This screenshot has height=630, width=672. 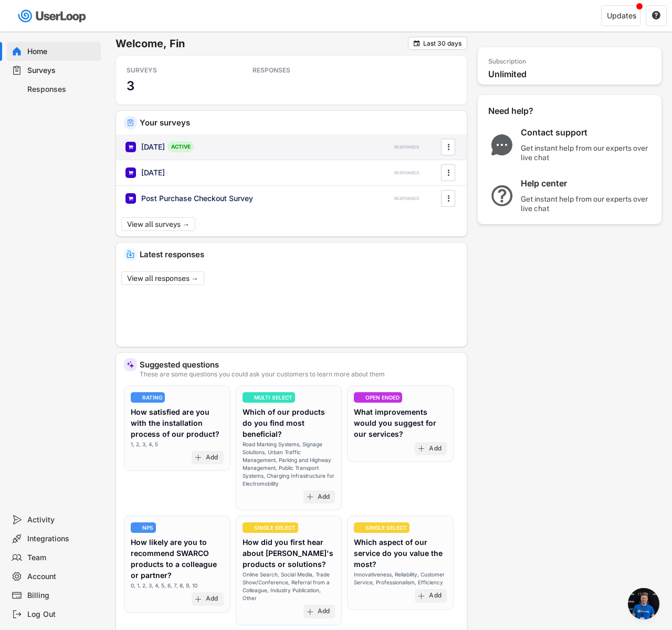 I want to click on div: These are some questions you could ask your customers to learn more about them, so click(x=299, y=374).